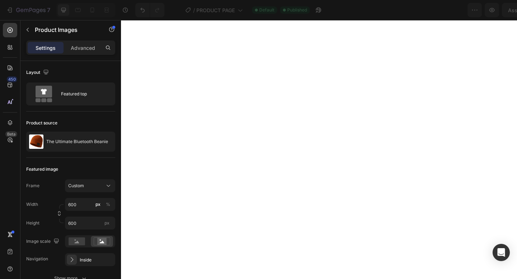 Image resolution: width=517 pixels, height=279 pixels. Describe the element at coordinates (42, 169) in the screenshot. I see `div: Featured image` at that location.